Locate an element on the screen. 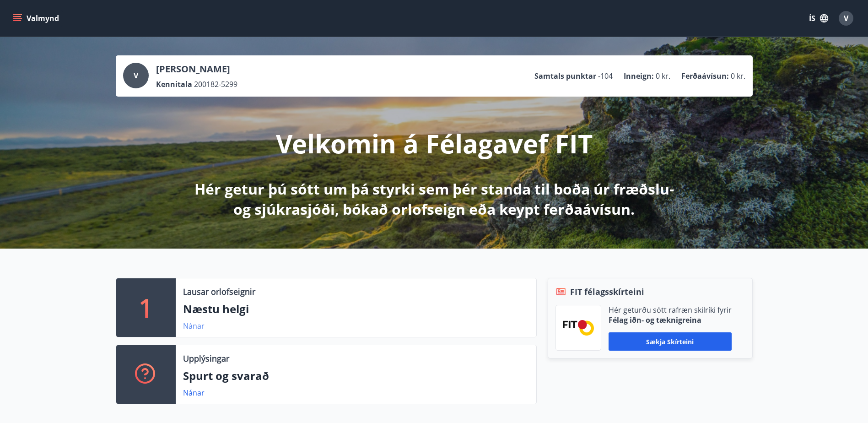  p: Lausar orlofseignir is located at coordinates (219, 292).